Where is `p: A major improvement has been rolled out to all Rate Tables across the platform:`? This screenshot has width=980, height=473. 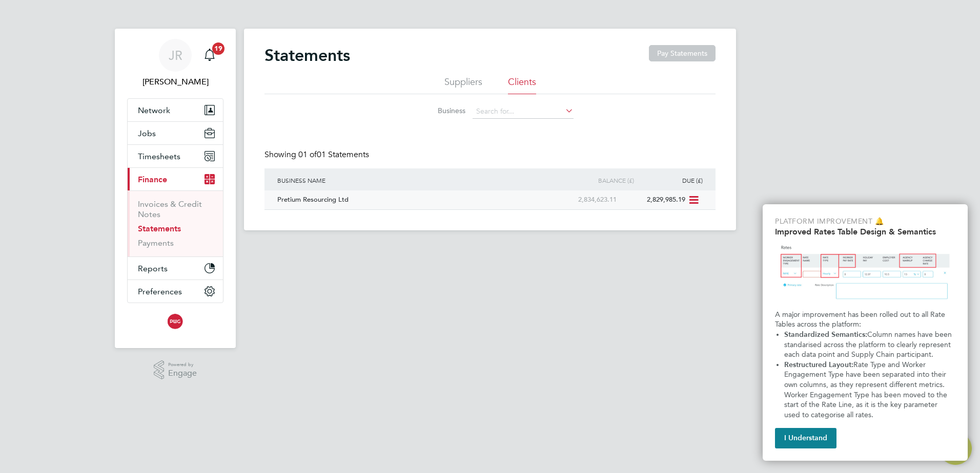
p: A major improvement has been rolled out to all Rate Tables across the platform: is located at coordinates (865, 319).